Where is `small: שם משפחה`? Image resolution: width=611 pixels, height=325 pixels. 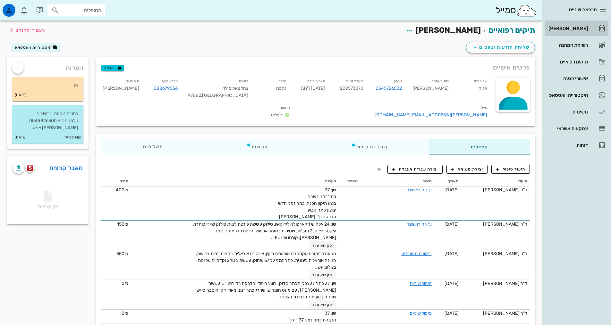 small: שם משפחה is located at coordinates (440, 81).